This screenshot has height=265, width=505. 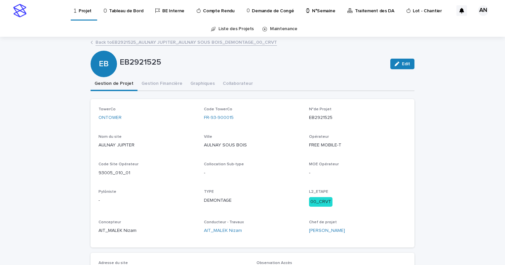 What do you see at coordinates (319, 137) in the screenshot?
I see `span: Opérateur` at bounding box center [319, 137].